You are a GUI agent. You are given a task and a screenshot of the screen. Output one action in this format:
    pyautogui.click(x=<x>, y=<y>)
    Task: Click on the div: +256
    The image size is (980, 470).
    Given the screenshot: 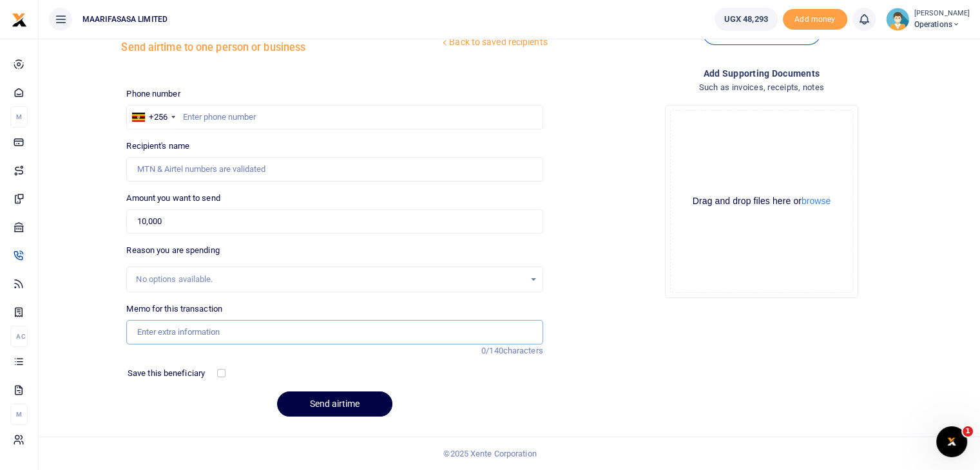 What is the action you would take?
    pyautogui.click(x=158, y=117)
    